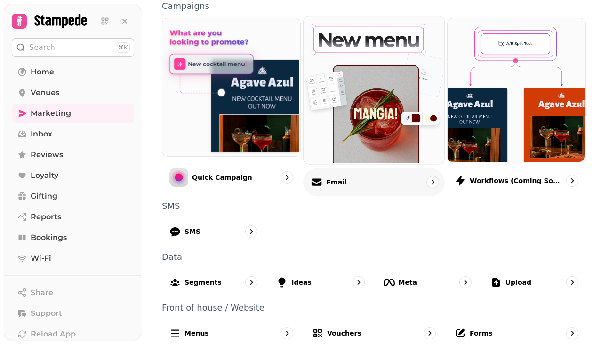  Describe the element at coordinates (73, 293) in the screenshot. I see `button: Share` at that location.